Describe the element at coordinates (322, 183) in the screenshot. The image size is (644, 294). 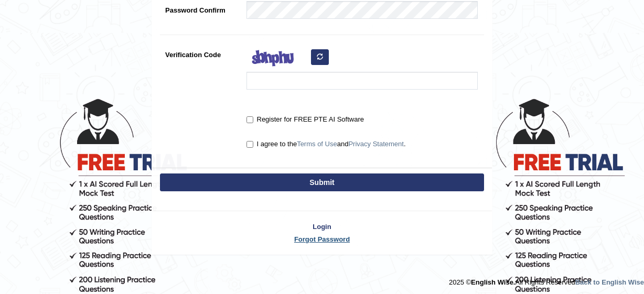
I see `button: Submit` at that location.